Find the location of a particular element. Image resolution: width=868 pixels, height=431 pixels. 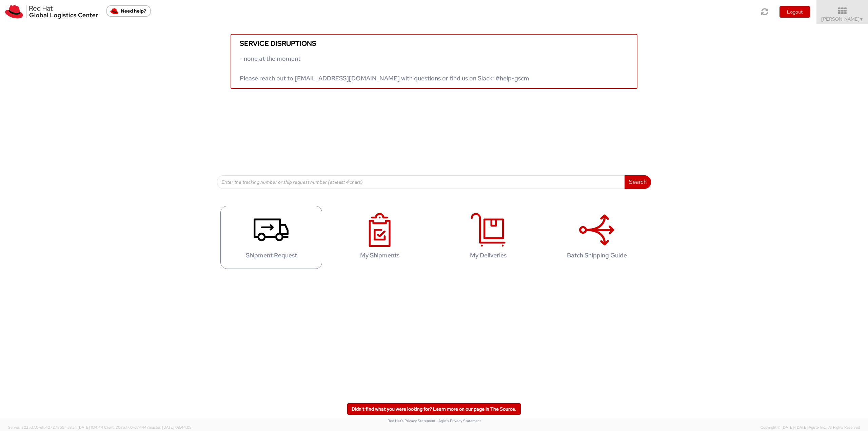

h5: Service disruptions is located at coordinates (434, 43).